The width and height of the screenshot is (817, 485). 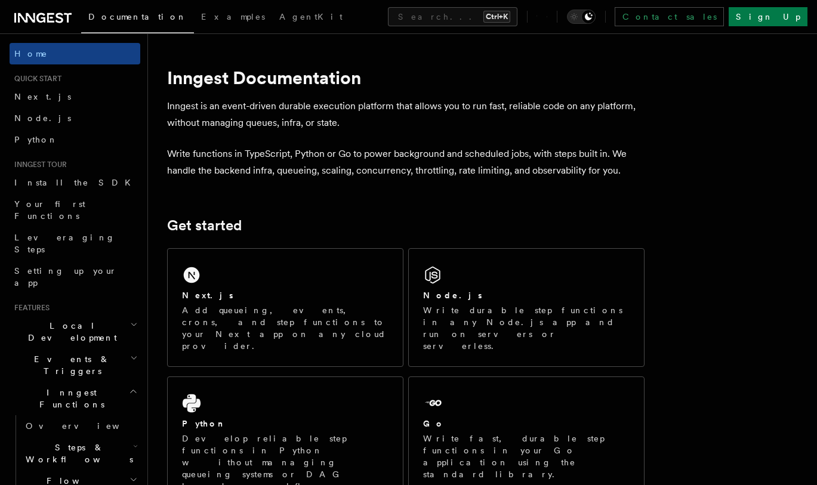 I want to click on span: Quick start, so click(x=35, y=79).